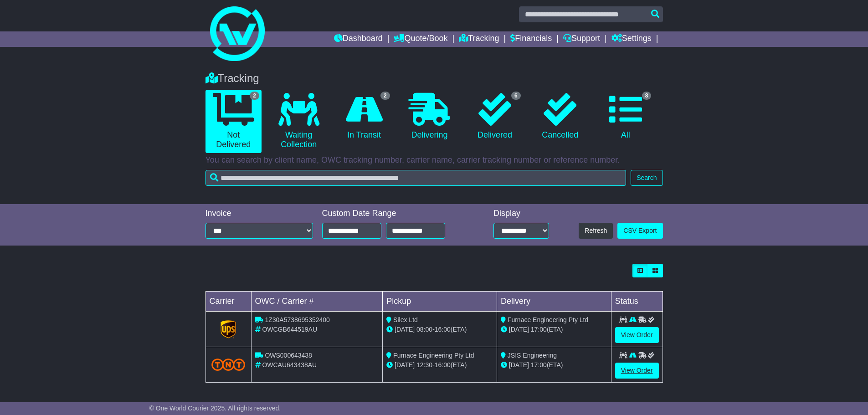  I want to click on div: Custom Date Range, so click(395, 214).